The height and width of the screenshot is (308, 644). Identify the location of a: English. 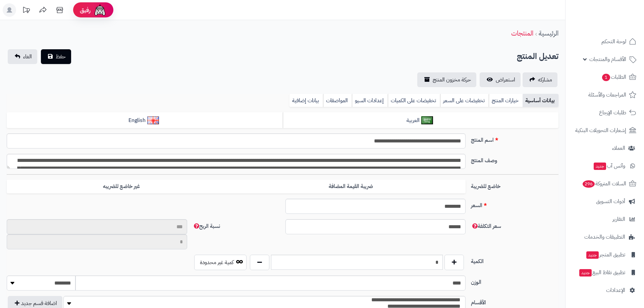
(145, 121).